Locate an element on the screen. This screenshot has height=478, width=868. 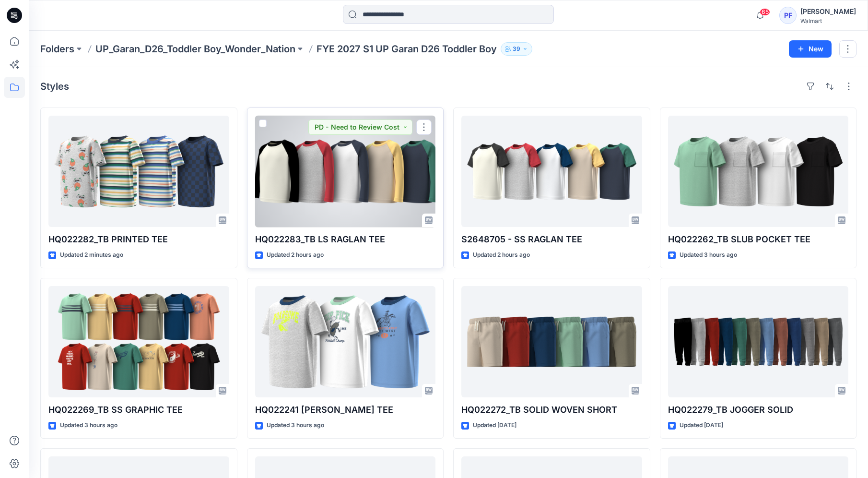
a: HQ022262_TB SLUB POCKET TEE is located at coordinates (759, 171).